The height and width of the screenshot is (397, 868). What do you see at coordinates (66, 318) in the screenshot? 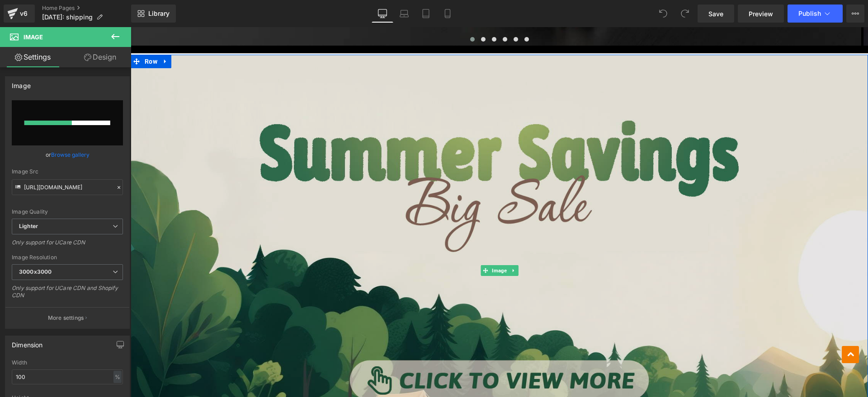
I see `p: More settings` at bounding box center [66, 318].